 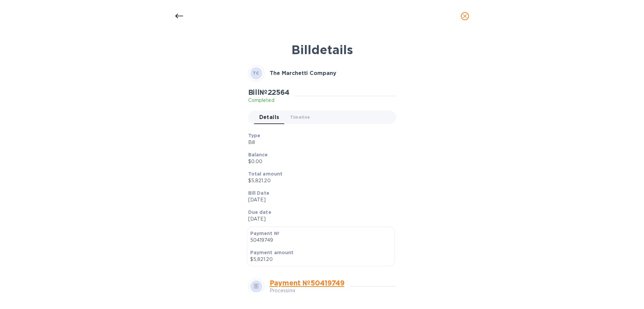 I want to click on b: The Marchetti Company, so click(x=303, y=73).